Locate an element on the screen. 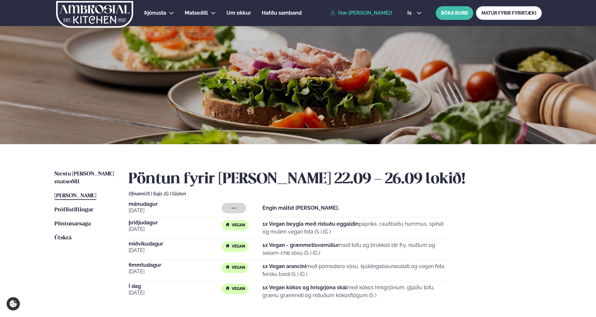  a: Um okkur is located at coordinates (238, 13).